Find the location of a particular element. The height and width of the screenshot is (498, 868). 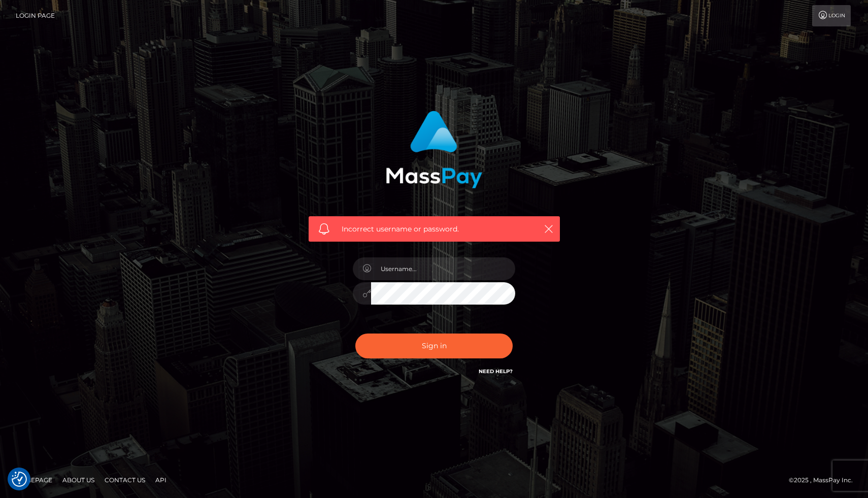

div: © 2025 , MassPay Inc. is located at coordinates (824, 481).